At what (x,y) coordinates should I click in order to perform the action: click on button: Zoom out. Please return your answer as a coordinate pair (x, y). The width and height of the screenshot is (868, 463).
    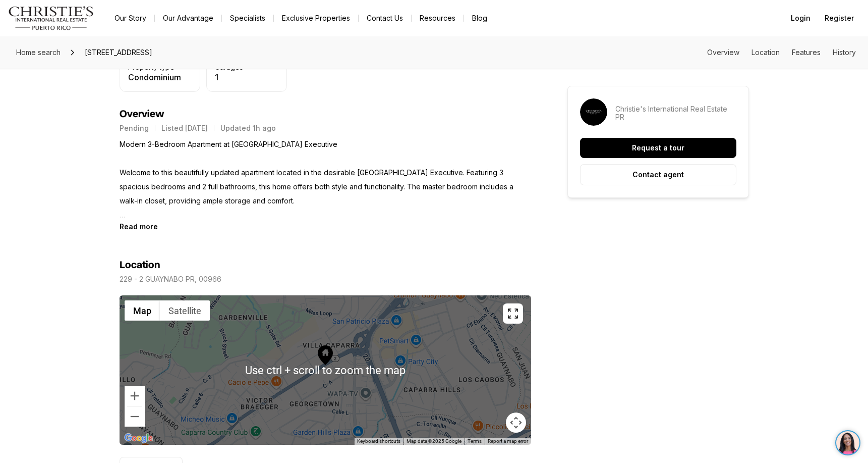
    Looking at the image, I should click on (135, 416).